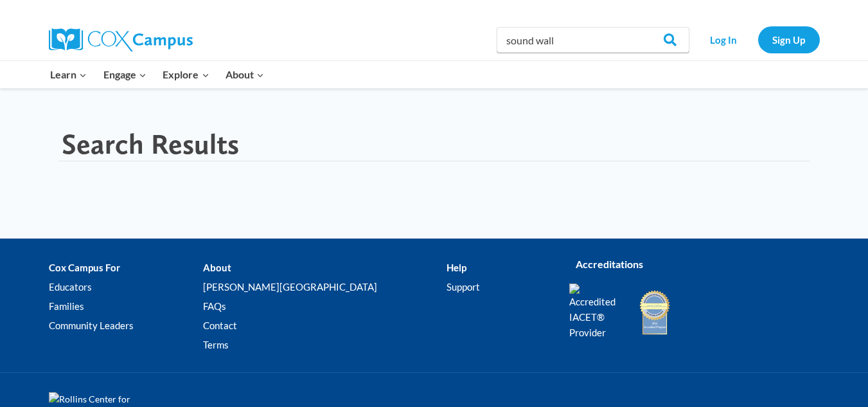 The width and height of the screenshot is (868, 407). I want to click on img: Accredited IACET® Provider, so click(596, 312).